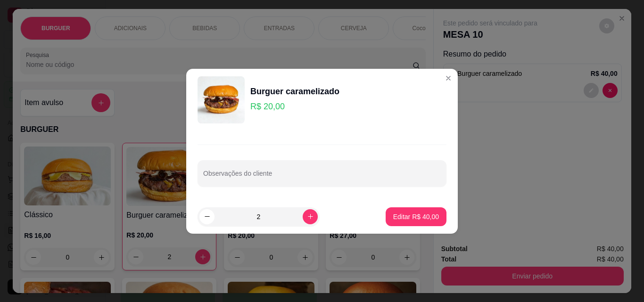  Describe the element at coordinates (416, 216) in the screenshot. I see `p: Editar R$ 40,00` at that location.